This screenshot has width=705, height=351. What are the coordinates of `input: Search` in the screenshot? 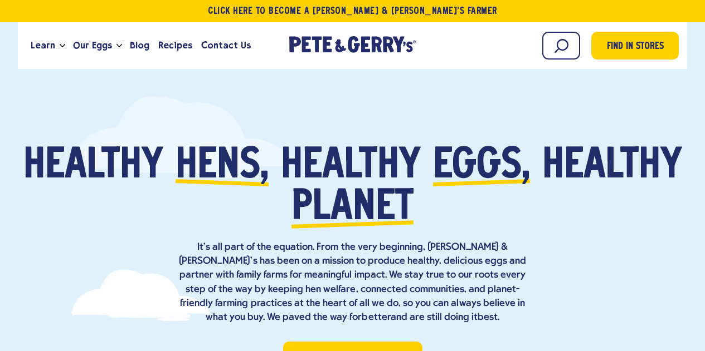 It's located at (561, 46).